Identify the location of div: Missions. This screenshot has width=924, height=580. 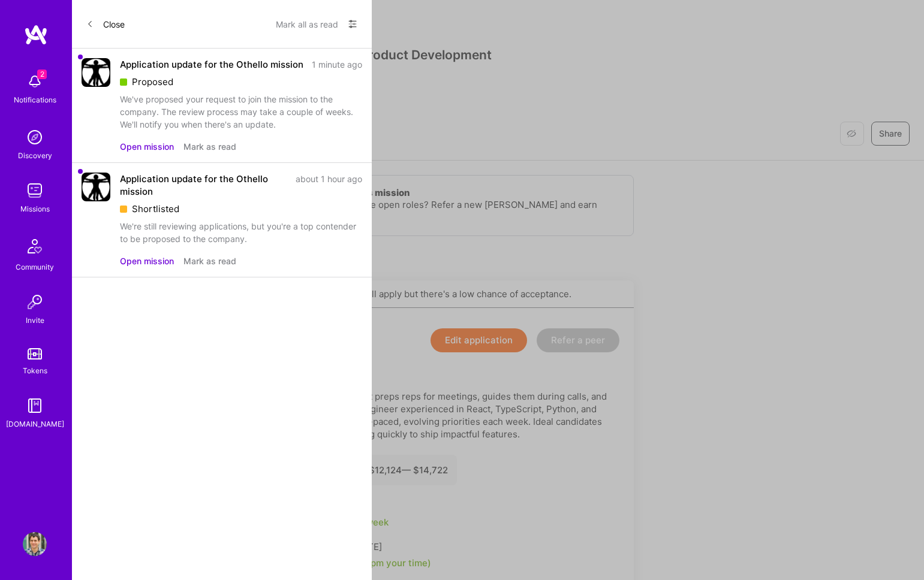
(35, 209).